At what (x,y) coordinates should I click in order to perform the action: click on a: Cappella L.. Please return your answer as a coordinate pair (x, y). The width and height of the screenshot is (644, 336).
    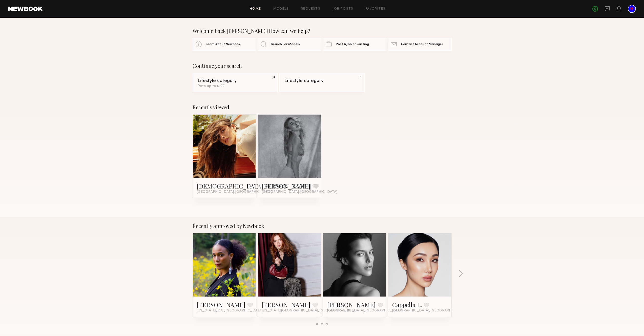
    Looking at the image, I should click on (407, 304).